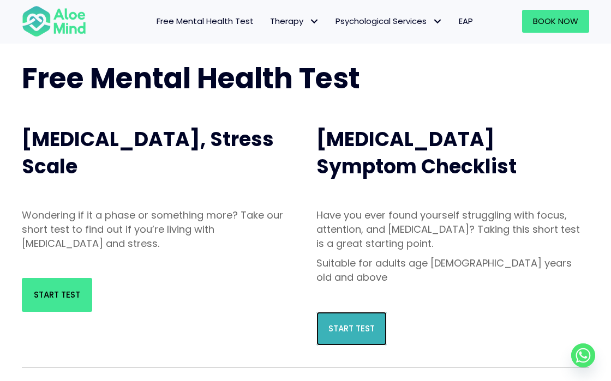  What do you see at coordinates (466, 21) in the screenshot?
I see `a: EAP` at bounding box center [466, 21].